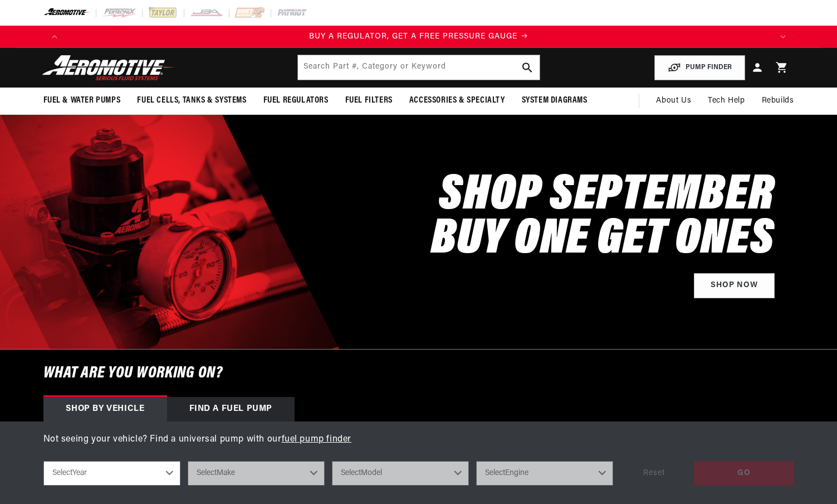 This screenshot has width=837, height=504. What do you see at coordinates (419, 373) in the screenshot?
I see `h6: What are you working on?` at bounding box center [419, 373].